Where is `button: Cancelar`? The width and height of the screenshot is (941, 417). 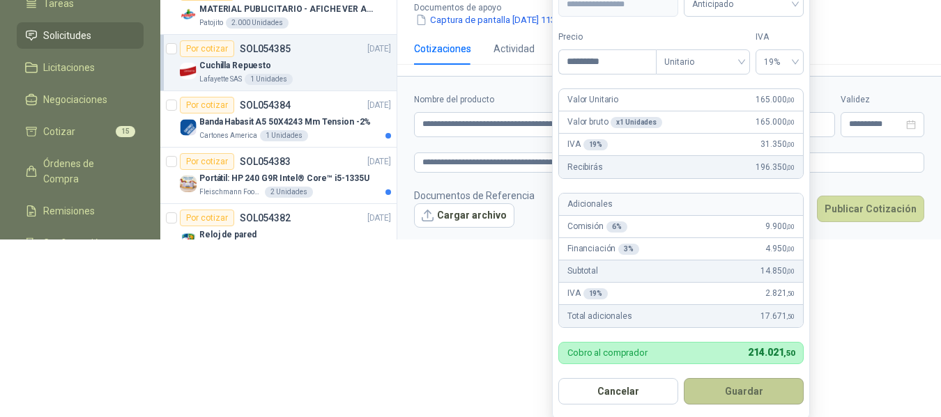
button: Cancelar is located at coordinates (618, 392).